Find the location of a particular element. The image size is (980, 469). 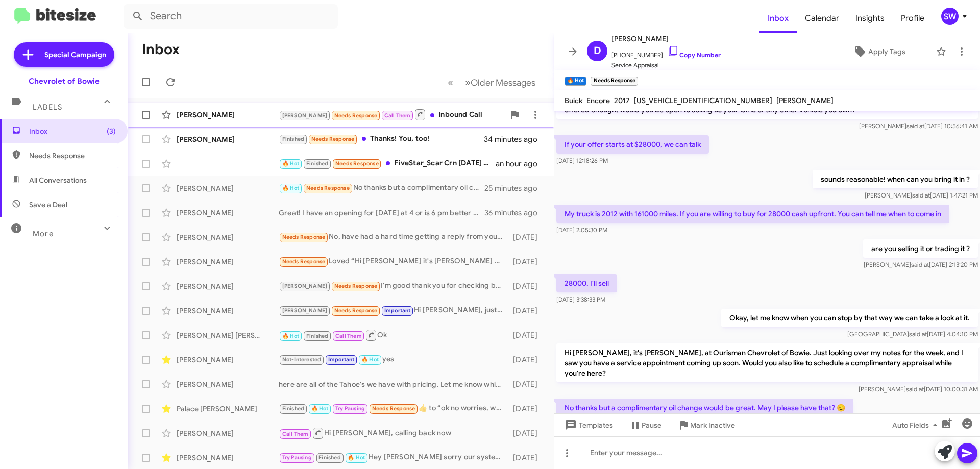

div: here are all of the Tahoe's we have with pricing. Let me know which one you would like further in... is located at coordinates (393, 384).